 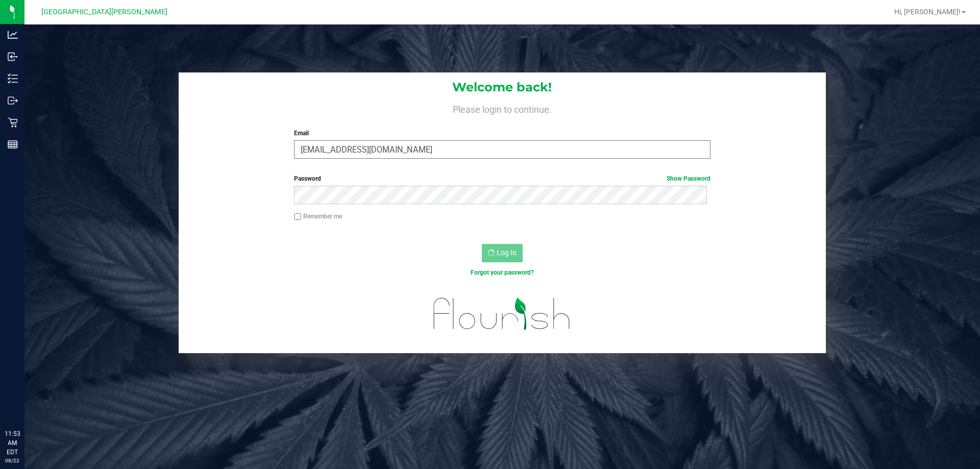 I want to click on img: flourish_logo.svg, so click(x=502, y=314).